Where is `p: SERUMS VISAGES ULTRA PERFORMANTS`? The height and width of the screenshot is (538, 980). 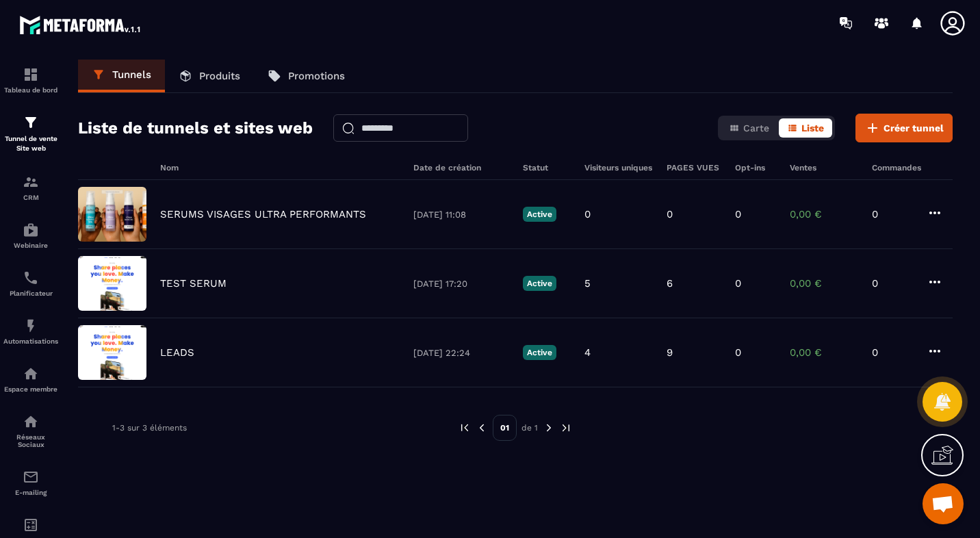
p: SERUMS VISAGES ULTRA PERFORMANTS is located at coordinates (263, 214).